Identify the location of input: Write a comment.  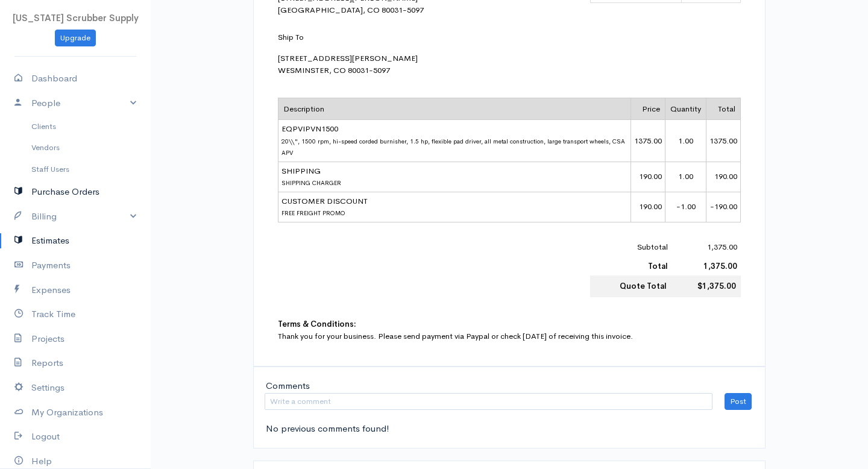
(488, 402).